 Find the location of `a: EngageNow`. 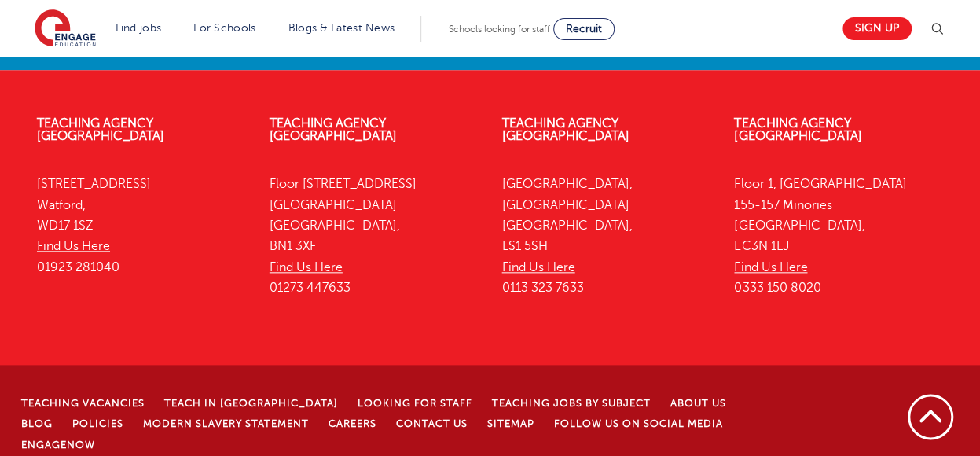

a: EngageNow is located at coordinates (58, 445).